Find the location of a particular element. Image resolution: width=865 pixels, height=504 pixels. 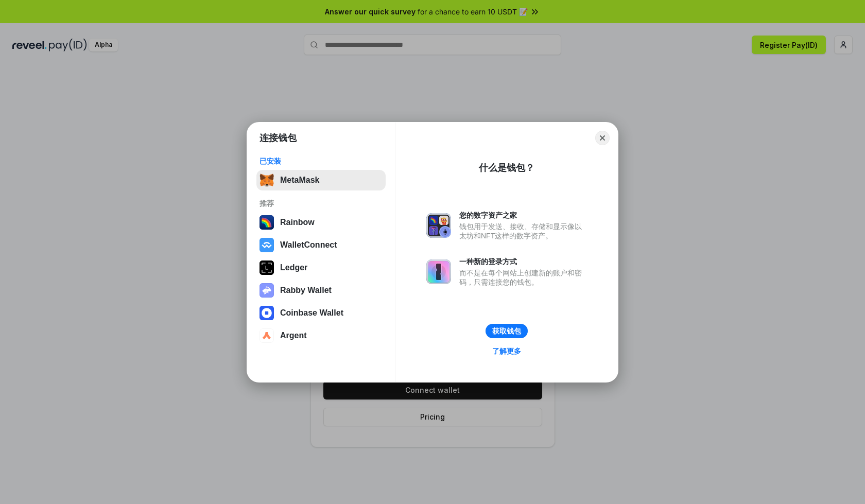

button: Close is located at coordinates (602, 138).